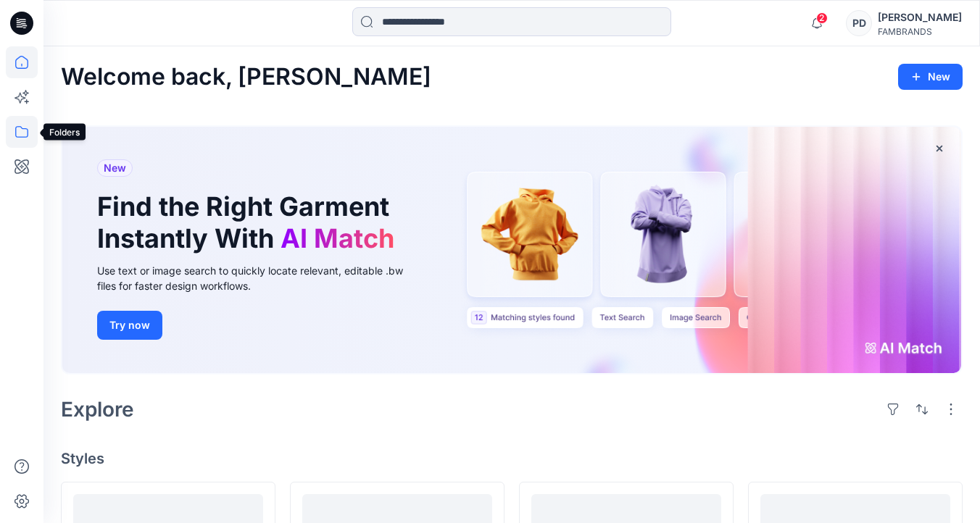  I want to click on div: PD, so click(858, 23).